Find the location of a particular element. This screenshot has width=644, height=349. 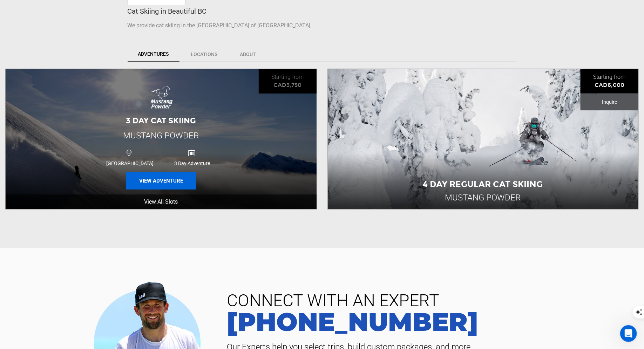

a: View All Slots is located at coordinates (161, 202).